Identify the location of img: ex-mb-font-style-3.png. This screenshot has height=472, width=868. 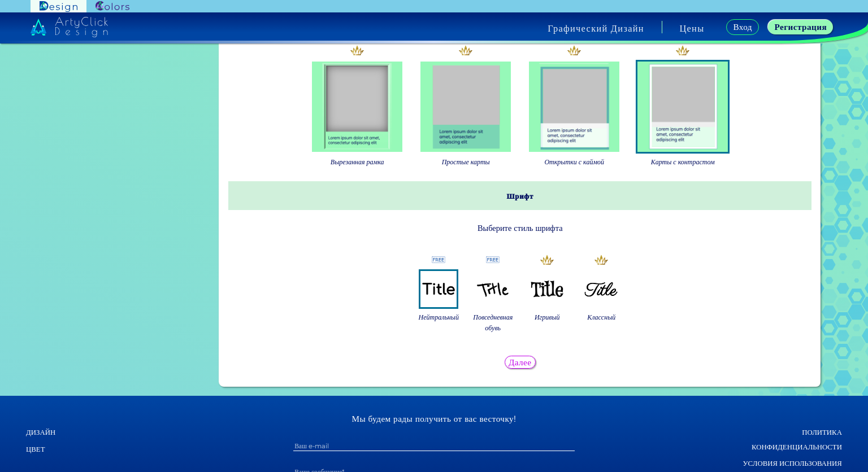
(547, 289).